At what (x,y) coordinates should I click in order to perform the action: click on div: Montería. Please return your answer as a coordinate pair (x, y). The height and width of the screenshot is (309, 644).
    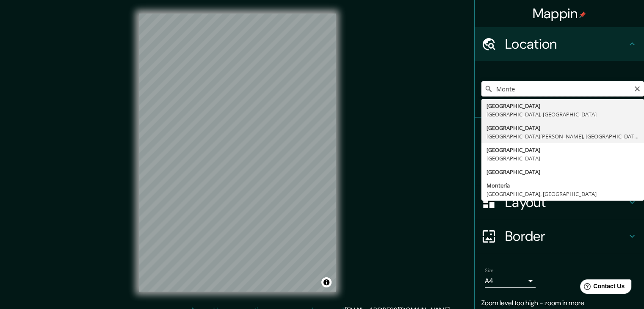
    Looking at the image, I should click on (563, 185).